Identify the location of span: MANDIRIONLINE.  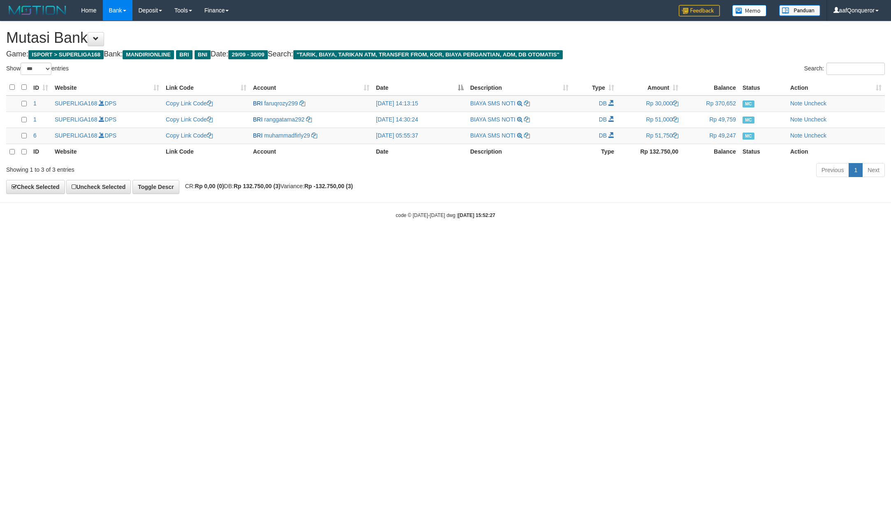
(148, 55).